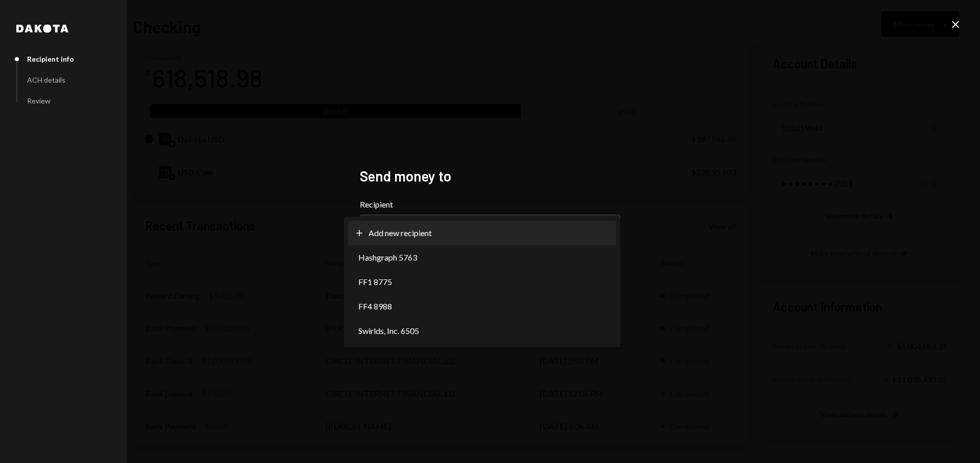 Image resolution: width=980 pixels, height=463 pixels. What do you see at coordinates (375, 307) in the screenshot?
I see `span: FF4 8988` at bounding box center [375, 307].